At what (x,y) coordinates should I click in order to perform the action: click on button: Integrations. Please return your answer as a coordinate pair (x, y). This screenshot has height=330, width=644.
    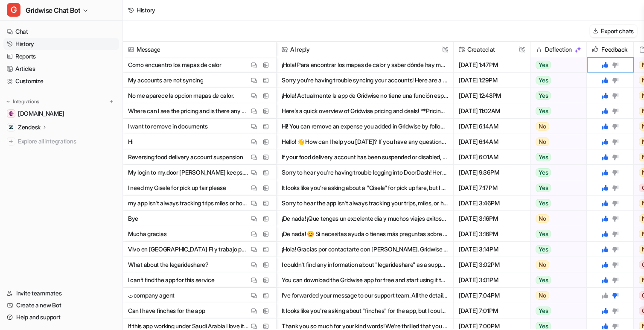
    Looking at the image, I should click on (23, 102).